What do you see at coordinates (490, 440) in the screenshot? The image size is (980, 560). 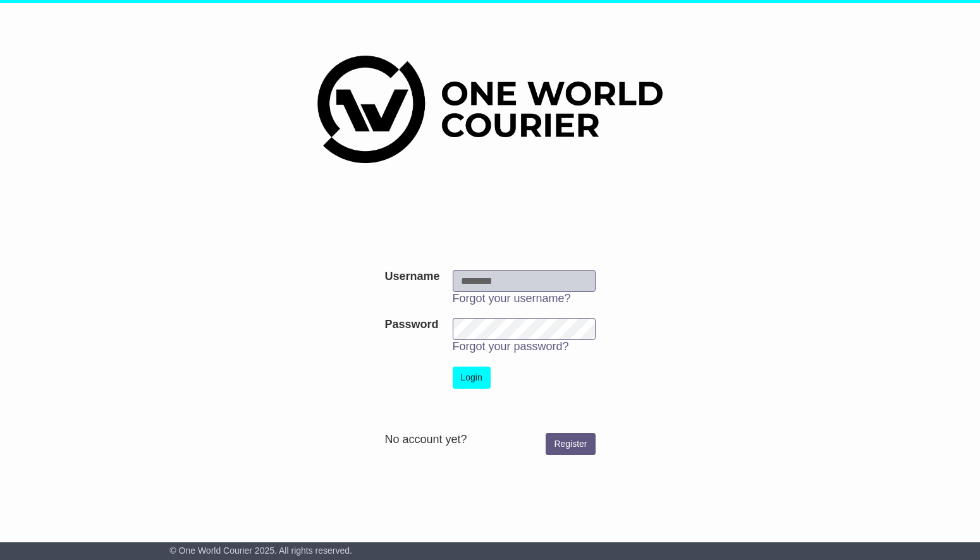 I see `div: No account yet?` at bounding box center [490, 440].